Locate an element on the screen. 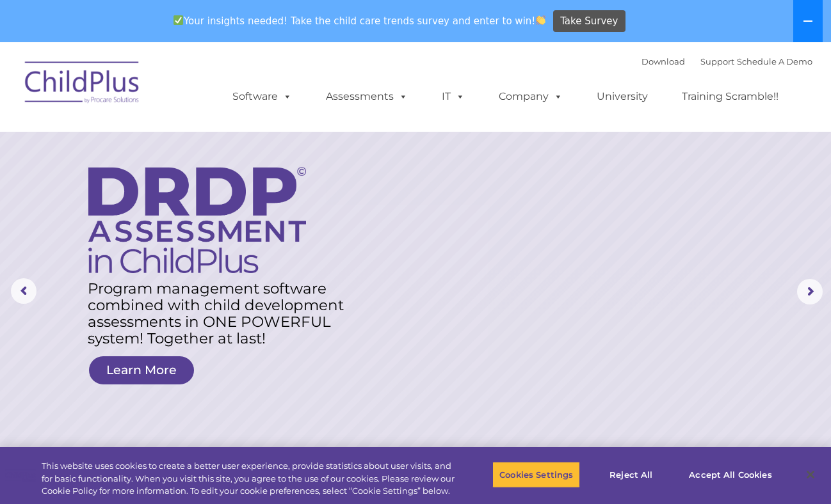  a: Support is located at coordinates (717, 62).